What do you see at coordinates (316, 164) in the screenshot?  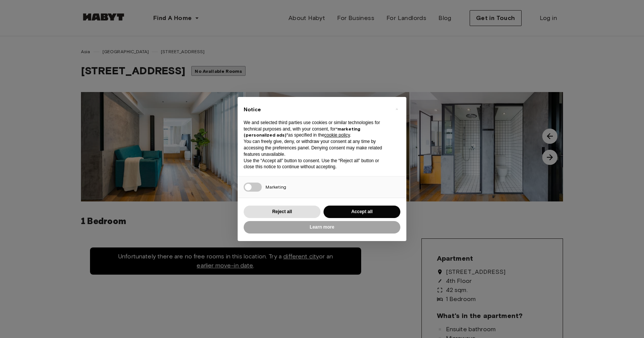 I see `p: Use the “Accept all” button to consent. Use the “Reject all” button or close this notice to conti...` at bounding box center [316, 164].